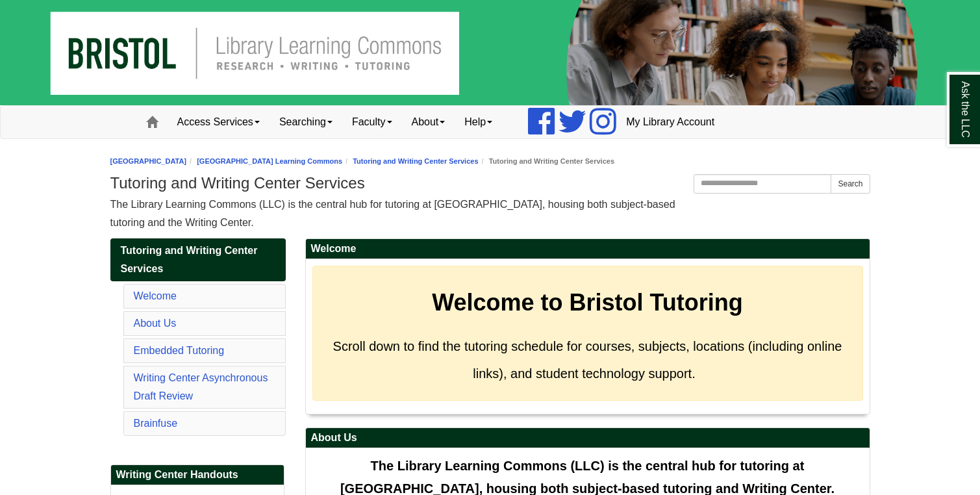 Image resolution: width=980 pixels, height=495 pixels. I want to click on a: Writing Center Asynchronous Draft Review, so click(201, 387).